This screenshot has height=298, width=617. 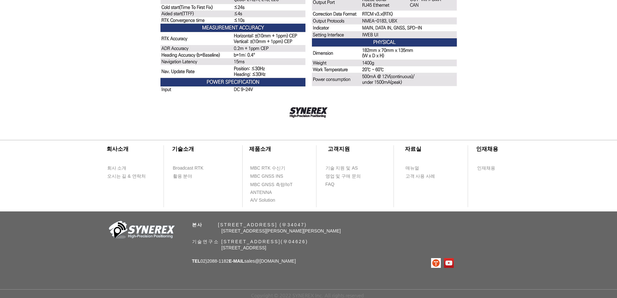 I want to click on img: 회사_로고-removebg-preview.png, so click(x=141, y=230).